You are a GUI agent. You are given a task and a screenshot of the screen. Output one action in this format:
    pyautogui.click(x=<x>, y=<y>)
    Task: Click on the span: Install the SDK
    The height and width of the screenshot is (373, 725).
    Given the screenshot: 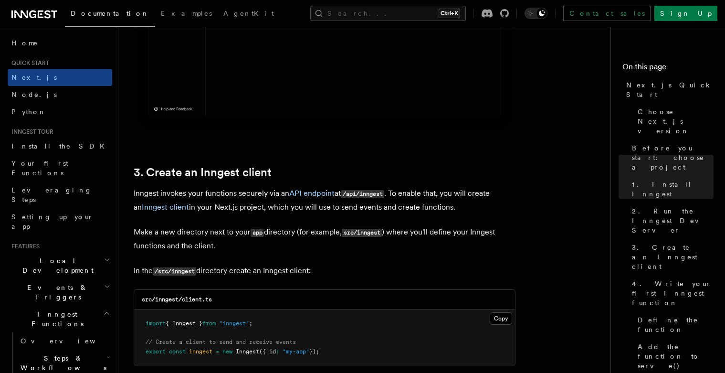 What is the action you would take?
    pyautogui.click(x=61, y=146)
    